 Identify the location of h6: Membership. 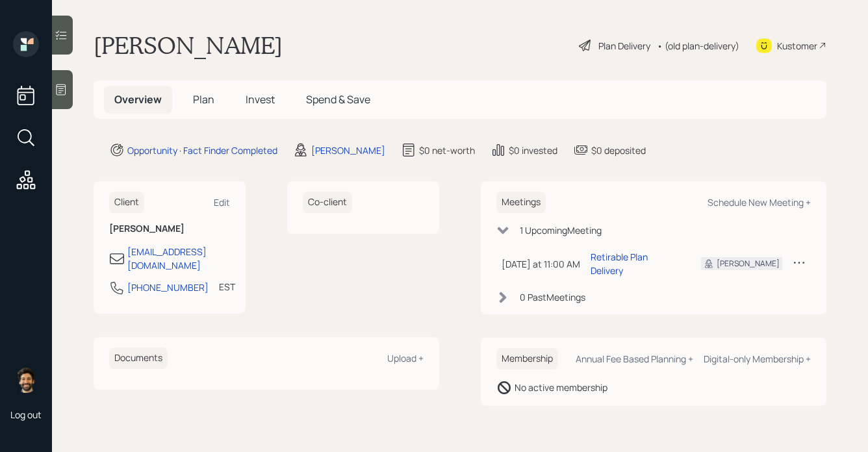
(527, 358).